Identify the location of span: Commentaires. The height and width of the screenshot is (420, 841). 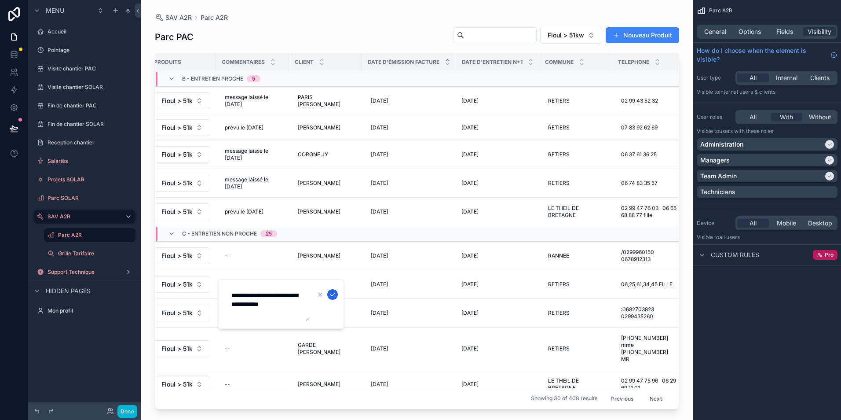
(243, 62).